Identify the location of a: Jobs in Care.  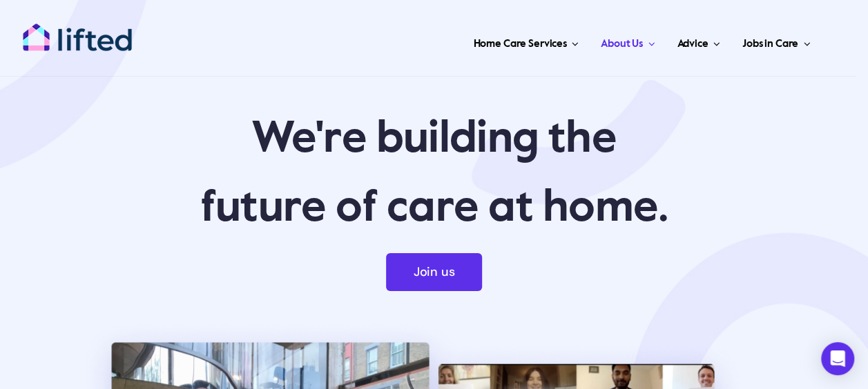
(776, 42).